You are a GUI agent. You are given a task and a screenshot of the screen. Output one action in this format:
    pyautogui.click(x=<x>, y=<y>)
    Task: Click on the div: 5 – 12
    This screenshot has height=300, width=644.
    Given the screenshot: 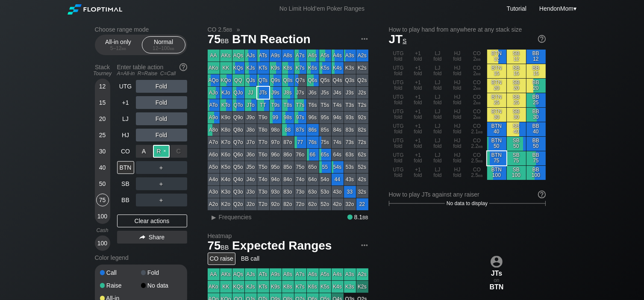 What is the action you would take?
    pyautogui.click(x=119, y=48)
    